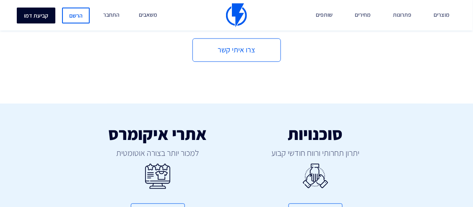 The image size is (473, 207). Describe the element at coordinates (316, 134) in the screenshot. I see `h3: סוכנויות` at that location.